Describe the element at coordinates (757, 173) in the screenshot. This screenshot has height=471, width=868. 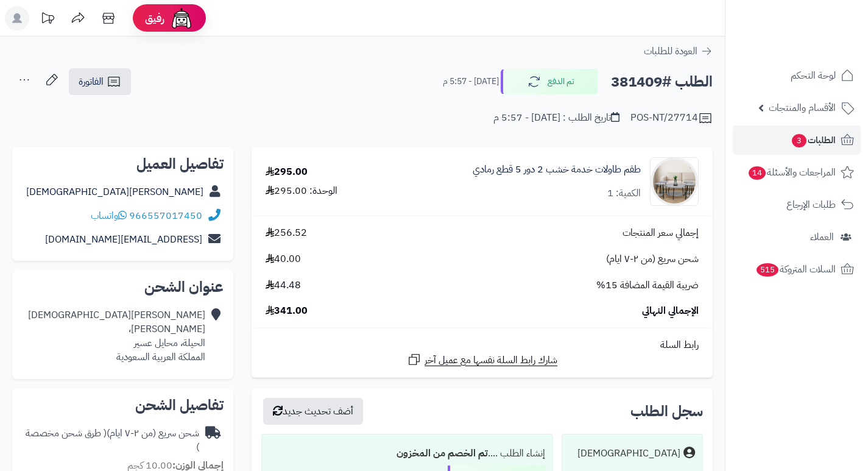
I see `span: 14` at that location.